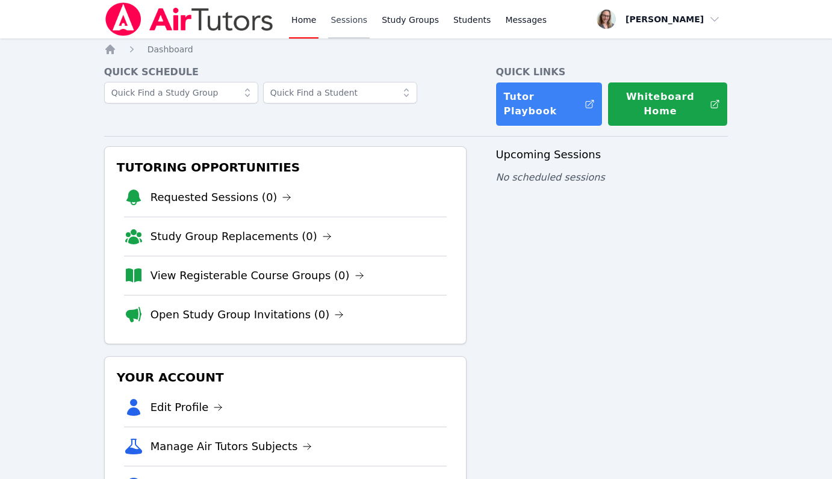  I want to click on a: Requested Sessions (0), so click(221, 197).